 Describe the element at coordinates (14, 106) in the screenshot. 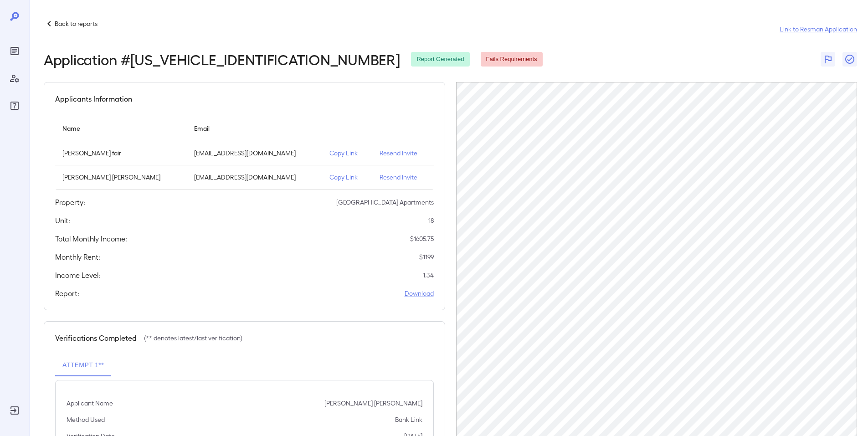

I see `div: FAQ` at that location.